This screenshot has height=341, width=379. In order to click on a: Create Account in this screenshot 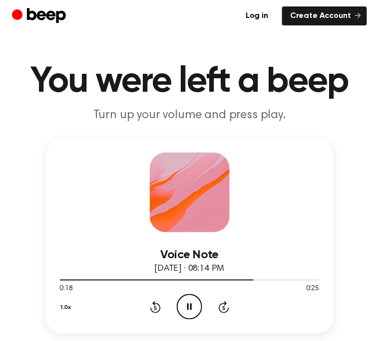, I will do `click(324, 16)`.